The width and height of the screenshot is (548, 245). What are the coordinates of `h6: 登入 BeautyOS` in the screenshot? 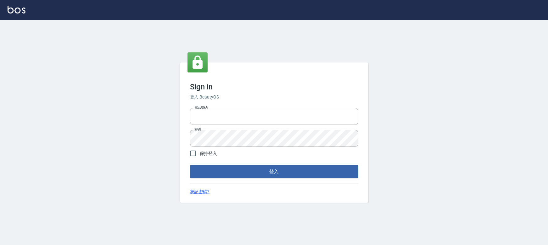 It's located at (274, 97).